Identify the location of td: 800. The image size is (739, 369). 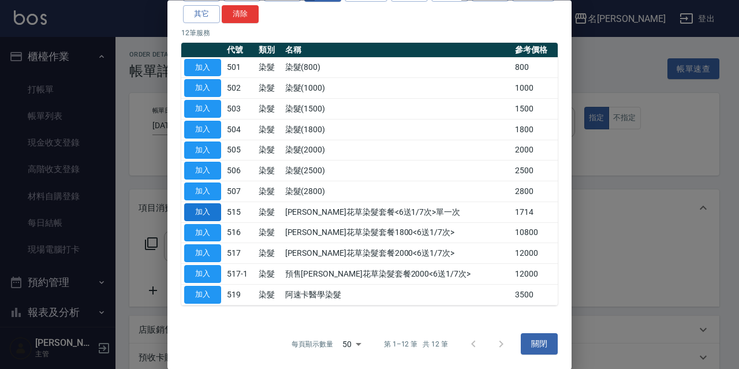
(535, 68).